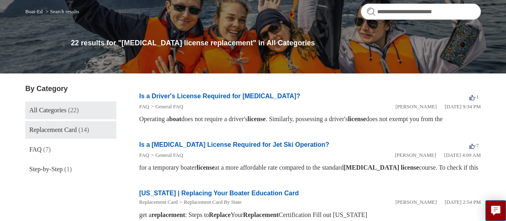 The width and height of the screenshot is (506, 221). I want to click on a: Replacement Card By State, so click(213, 201).